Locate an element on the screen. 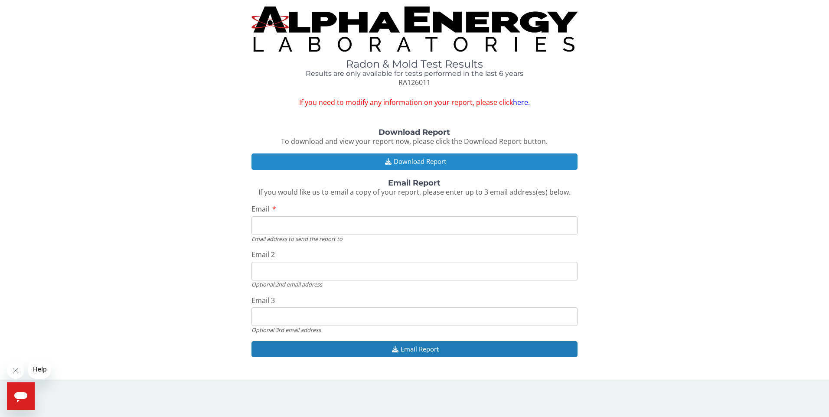 This screenshot has width=829, height=417. h4: Results are only available for tests performed in the last 6 years is located at coordinates (414, 74).